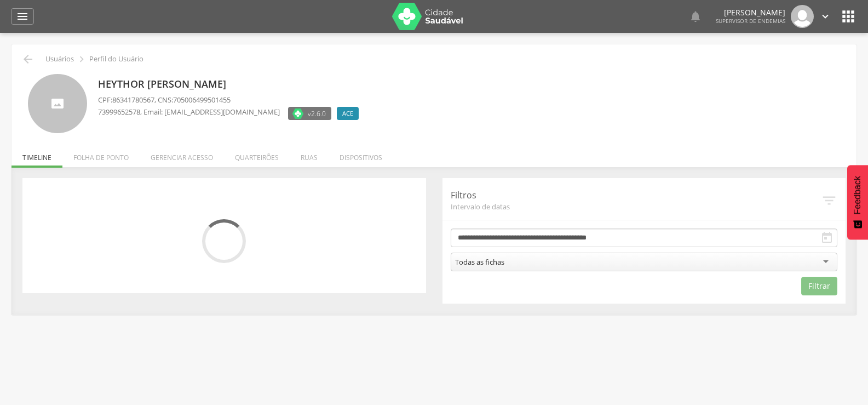 This screenshot has width=868, height=405. I want to click on span: Intervalo de datas, so click(636, 207).